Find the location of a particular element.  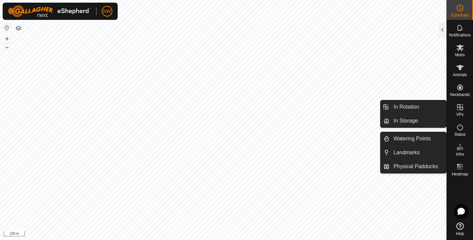

span: Animals is located at coordinates (460, 75).